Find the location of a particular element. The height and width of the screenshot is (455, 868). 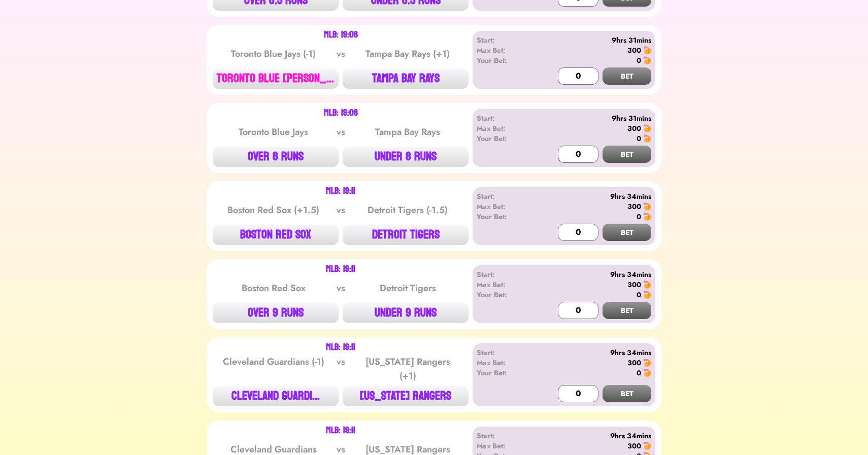

button: CLEVELAND GUARDI... is located at coordinates (275, 397).